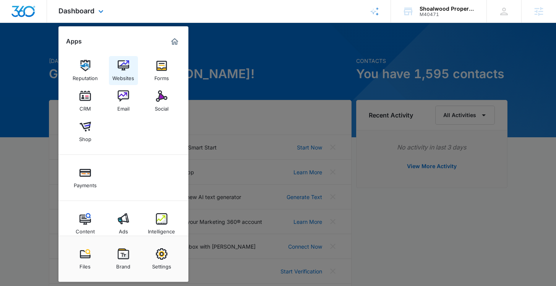 The image size is (556, 286). Describe the element at coordinates (162, 71) in the screenshot. I see `a: Forms` at that location.